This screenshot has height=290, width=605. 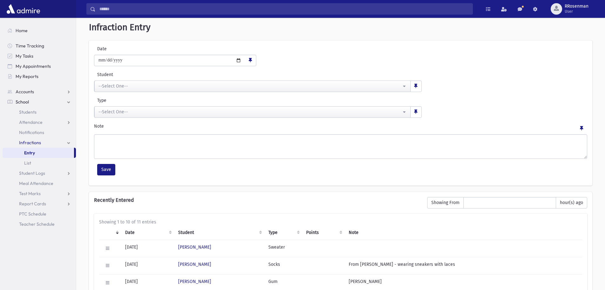 What do you see at coordinates (39, 163) in the screenshot?
I see `a: List` at bounding box center [39, 163].